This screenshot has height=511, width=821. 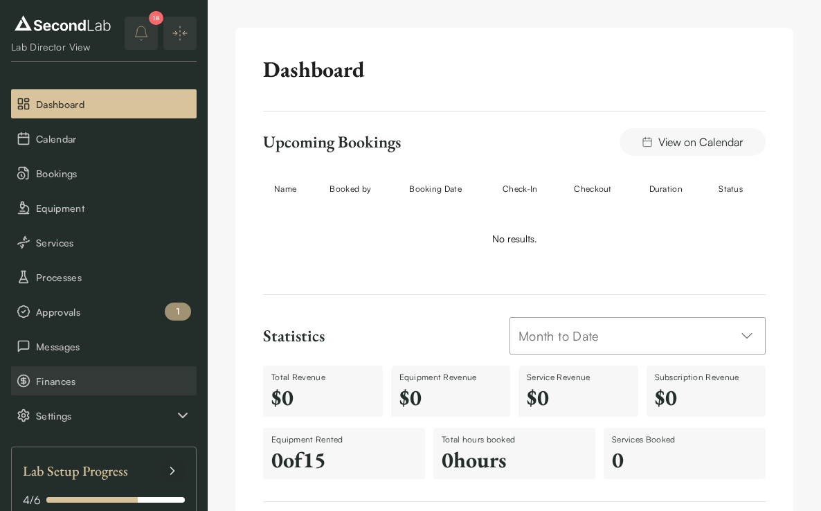 What do you see at coordinates (104, 138) in the screenshot?
I see `li: Calendar` at bounding box center [104, 138].